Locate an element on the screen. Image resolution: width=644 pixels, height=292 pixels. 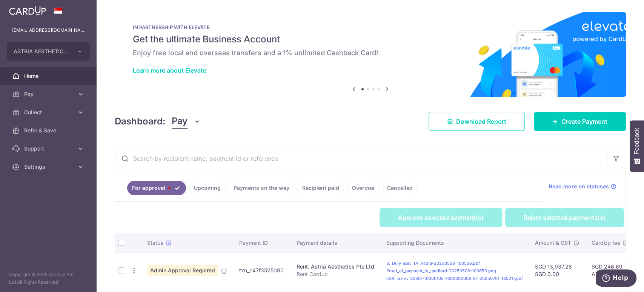
img: CardUp is located at coordinates (28, 11).